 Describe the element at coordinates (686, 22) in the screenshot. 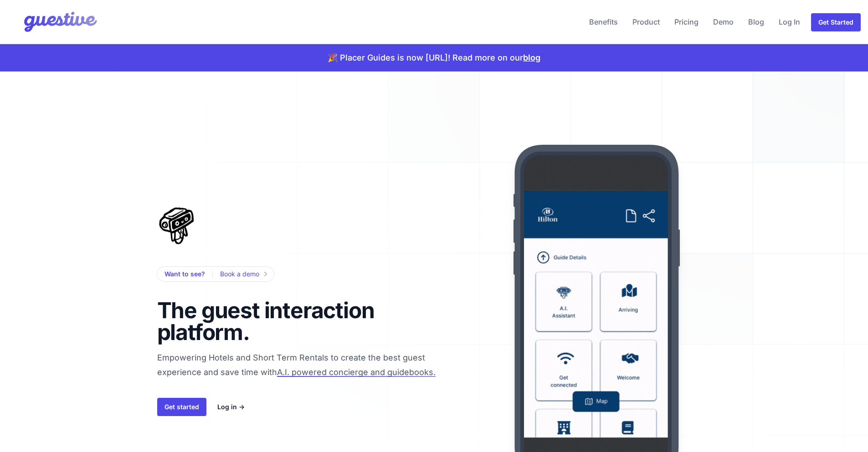

I see `a: Pricing` at that location.